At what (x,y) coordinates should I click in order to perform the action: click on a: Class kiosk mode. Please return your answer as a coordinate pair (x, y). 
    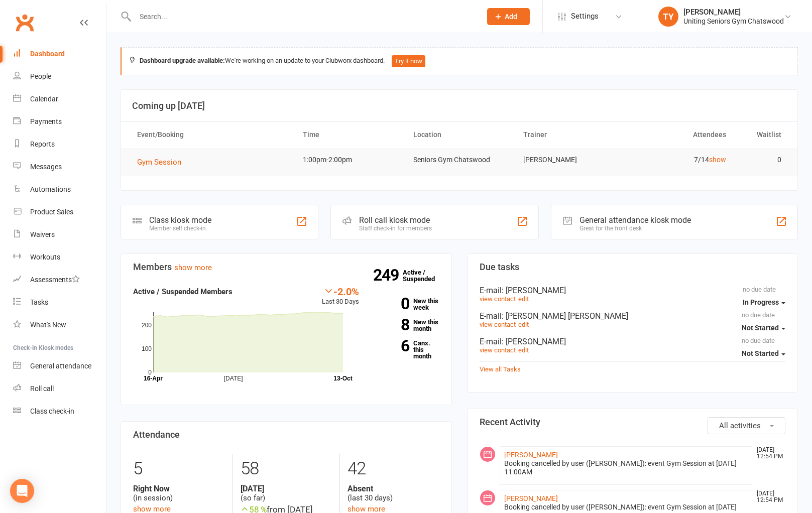
    Looking at the image, I should click on (59, 411).